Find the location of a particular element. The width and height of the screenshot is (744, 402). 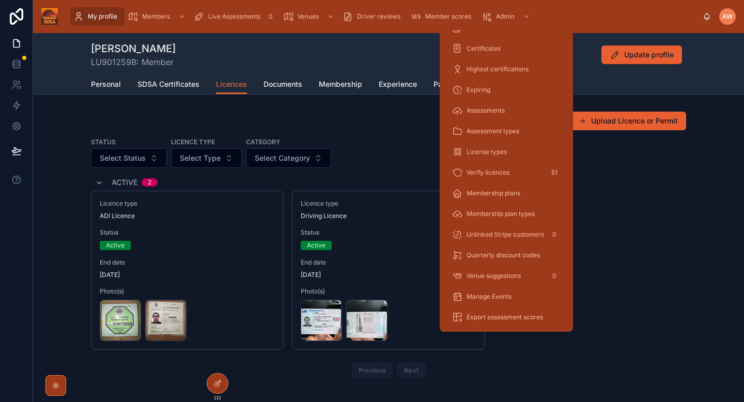

span: Unlinked Stripe customers is located at coordinates (506, 235).